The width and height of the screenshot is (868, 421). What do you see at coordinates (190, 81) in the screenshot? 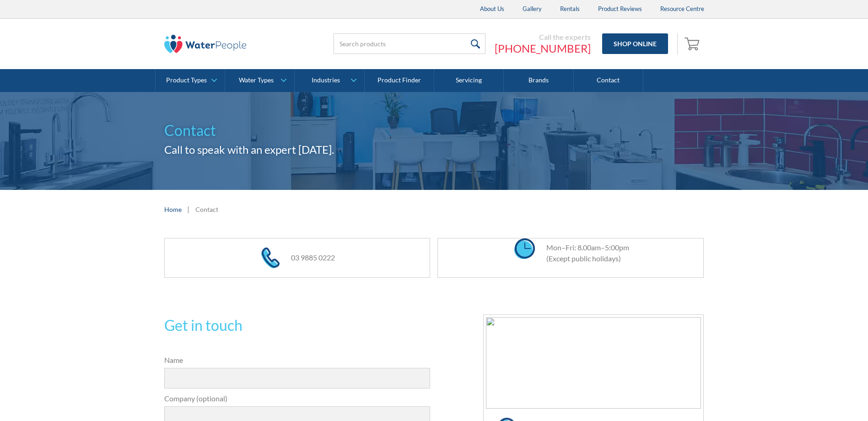
I see `a: Product Types` at bounding box center [190, 81].